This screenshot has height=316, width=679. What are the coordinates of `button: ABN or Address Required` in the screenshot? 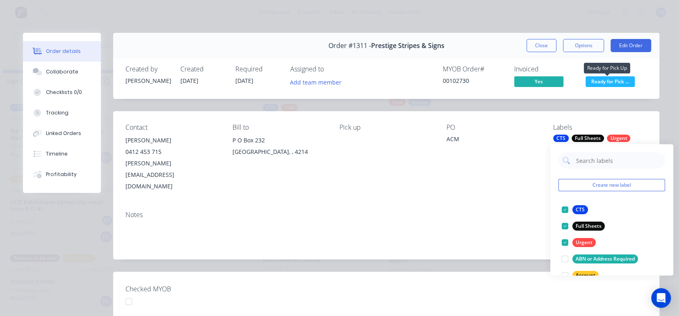 It's located at (600, 259).